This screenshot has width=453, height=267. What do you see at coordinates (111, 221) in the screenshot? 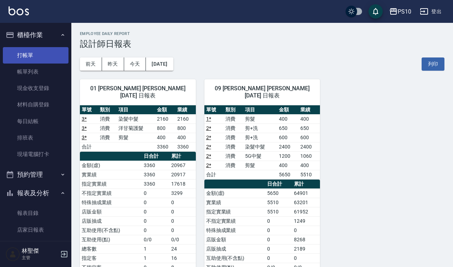
I see `td: 店販抽成` at bounding box center [111, 221].